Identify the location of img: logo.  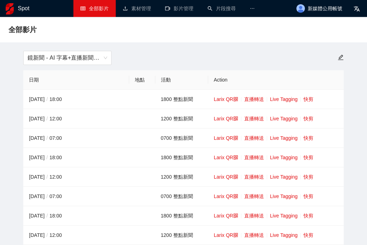
(10, 9).